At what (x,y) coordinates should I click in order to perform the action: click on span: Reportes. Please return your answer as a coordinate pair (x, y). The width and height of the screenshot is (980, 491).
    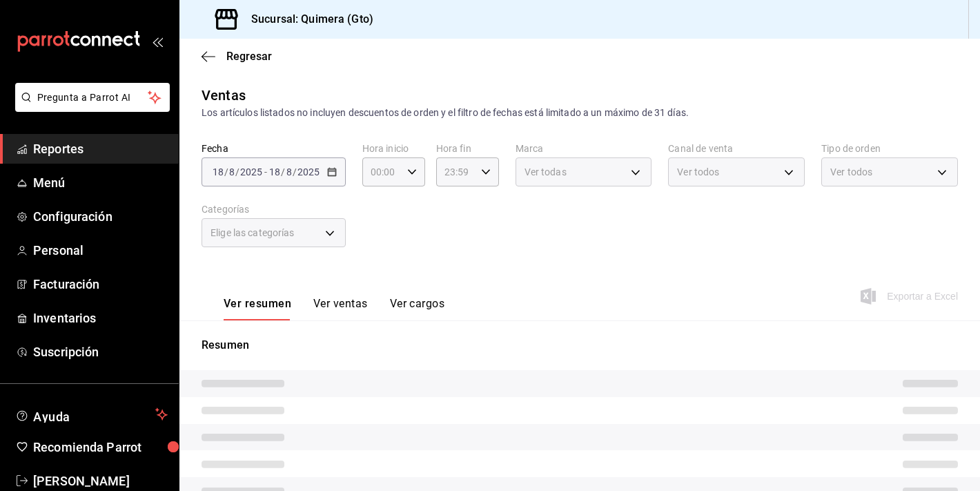
    Looking at the image, I should click on (100, 148).